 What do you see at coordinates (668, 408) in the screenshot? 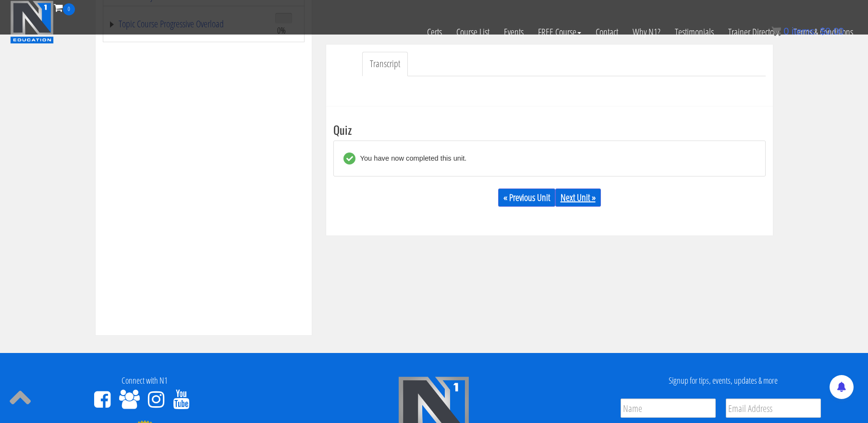
I see `input: Name` at bounding box center [668, 408].